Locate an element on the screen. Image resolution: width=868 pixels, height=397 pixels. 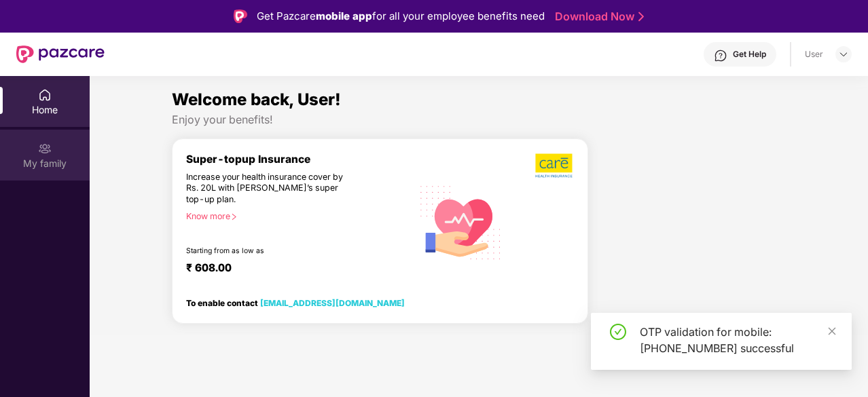
div: User is located at coordinates (813, 55).